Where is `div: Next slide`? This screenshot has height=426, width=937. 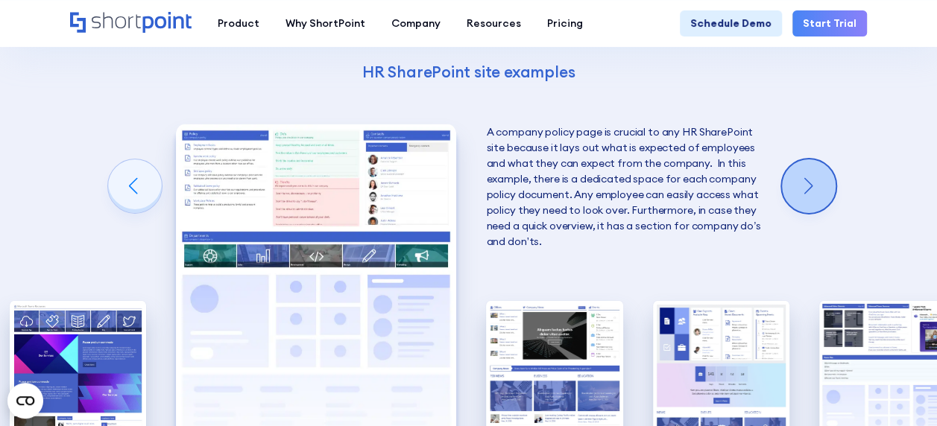
div: Next slide is located at coordinates (809, 186).